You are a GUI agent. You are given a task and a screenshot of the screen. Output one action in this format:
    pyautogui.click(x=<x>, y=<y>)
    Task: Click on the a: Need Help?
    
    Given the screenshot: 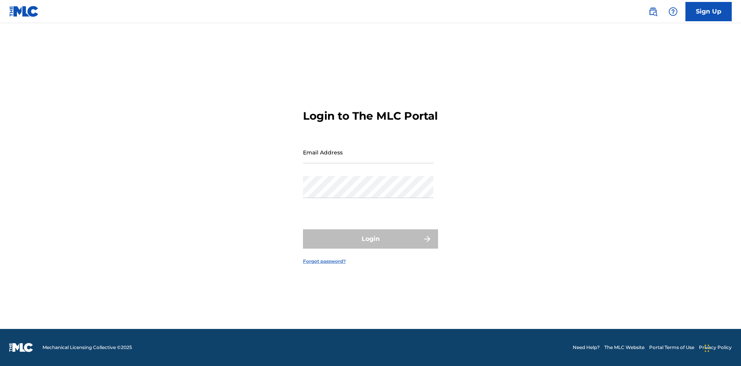 What is the action you would take?
    pyautogui.click(x=586, y=347)
    